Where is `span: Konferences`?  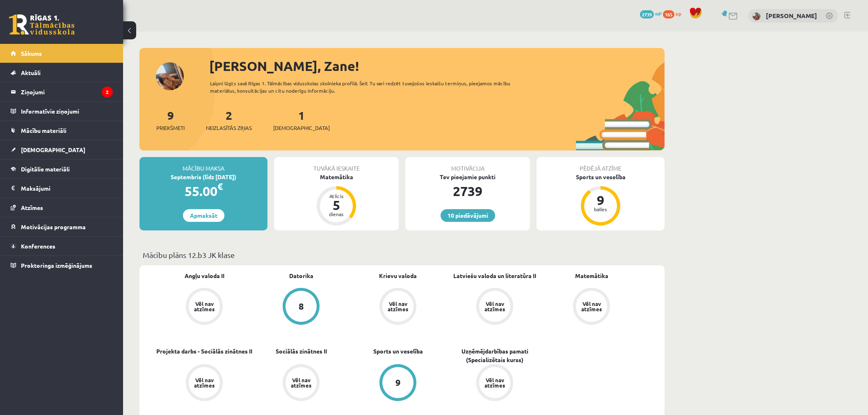
span: Konferences is located at coordinates (38, 246).